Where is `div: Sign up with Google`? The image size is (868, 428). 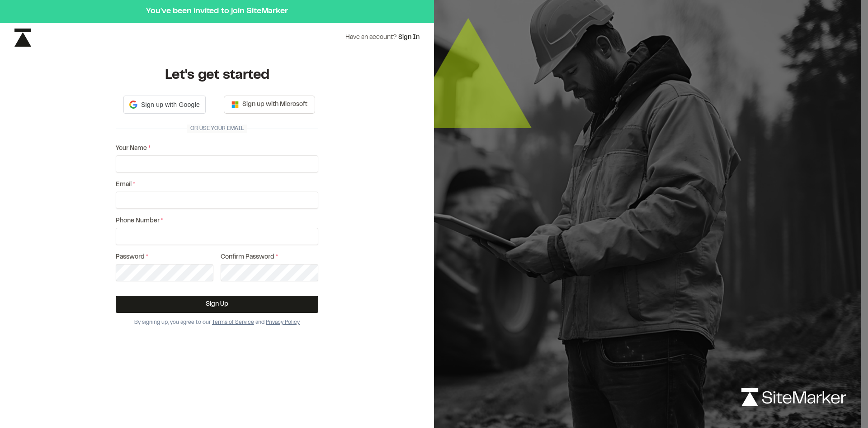
div: Sign up with Google is located at coordinates (165, 104).